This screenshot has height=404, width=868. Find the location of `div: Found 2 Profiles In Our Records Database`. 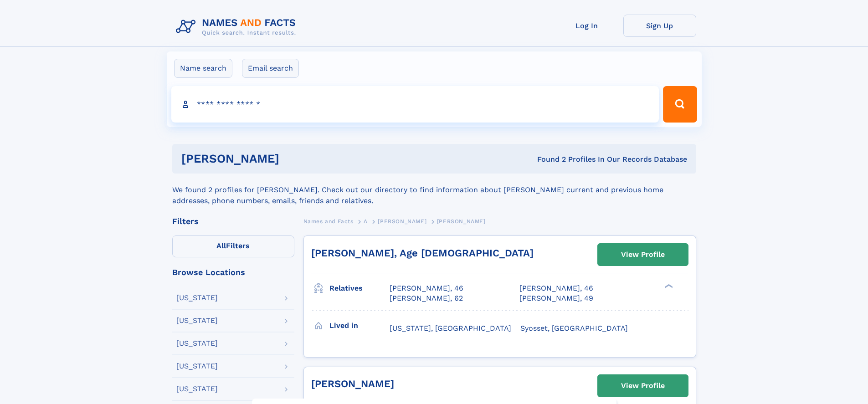

div: Found 2 Profiles In Our Records Database is located at coordinates (548, 159).